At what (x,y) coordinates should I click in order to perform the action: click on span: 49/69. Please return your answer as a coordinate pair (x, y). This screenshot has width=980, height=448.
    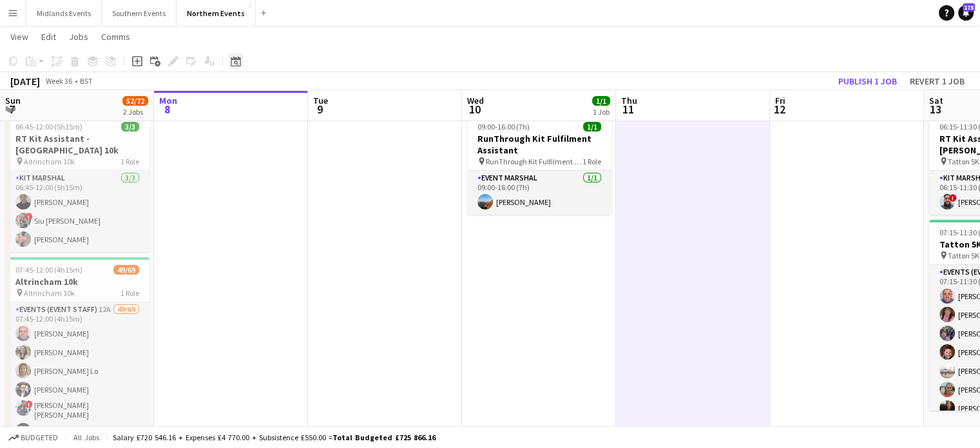
    Looking at the image, I should click on (126, 269).